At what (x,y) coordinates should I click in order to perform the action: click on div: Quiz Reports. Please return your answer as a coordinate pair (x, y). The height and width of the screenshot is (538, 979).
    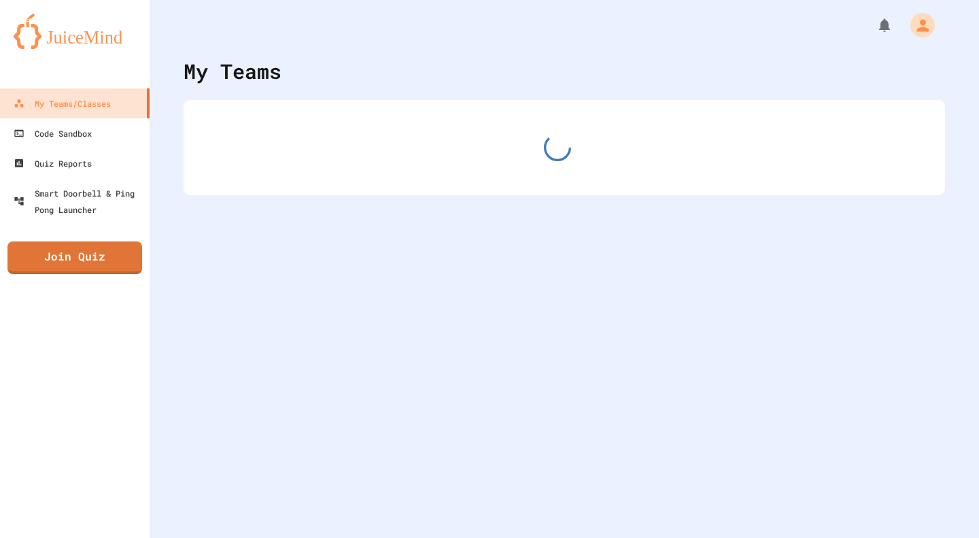
    Looking at the image, I should click on (52, 163).